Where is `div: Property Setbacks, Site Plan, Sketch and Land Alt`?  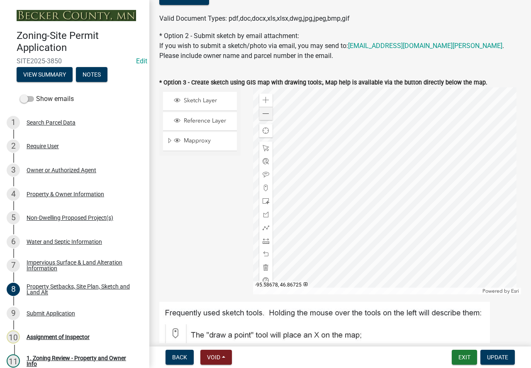 div: Property Setbacks, Site Plan, Sketch and Land Alt is located at coordinates (81, 290).